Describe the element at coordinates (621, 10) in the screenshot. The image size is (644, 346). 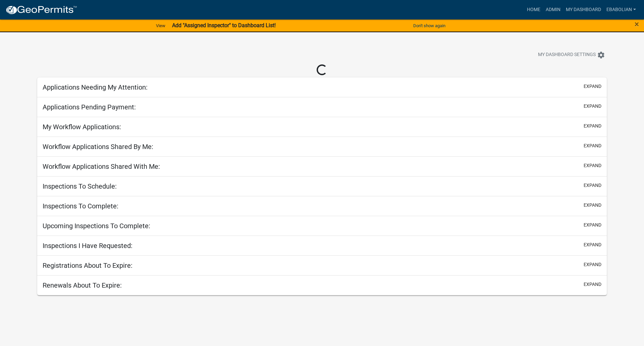
I see `a: ebabolian` at that location.